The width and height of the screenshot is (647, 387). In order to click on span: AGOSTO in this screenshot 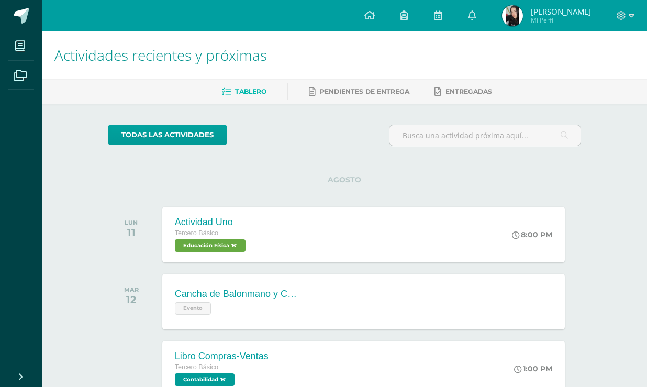, I will do `click(344, 179)`.